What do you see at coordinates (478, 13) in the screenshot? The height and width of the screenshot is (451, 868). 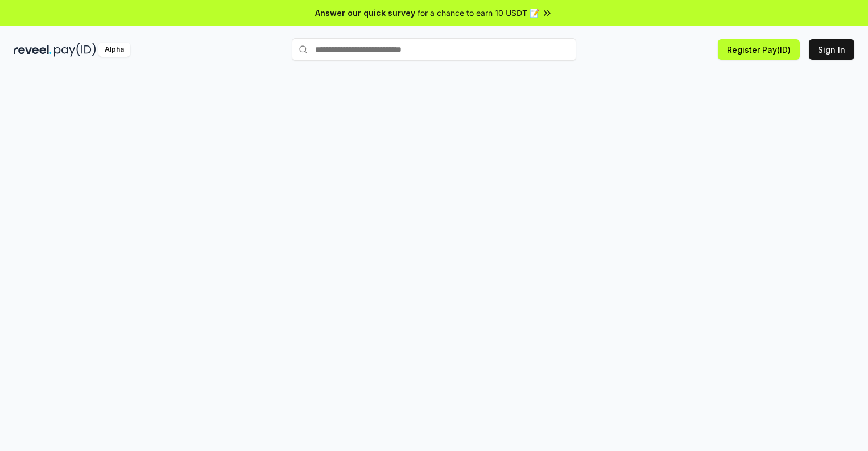 I see `span: for a chance to earn 10 USDT 📝` at bounding box center [478, 13].